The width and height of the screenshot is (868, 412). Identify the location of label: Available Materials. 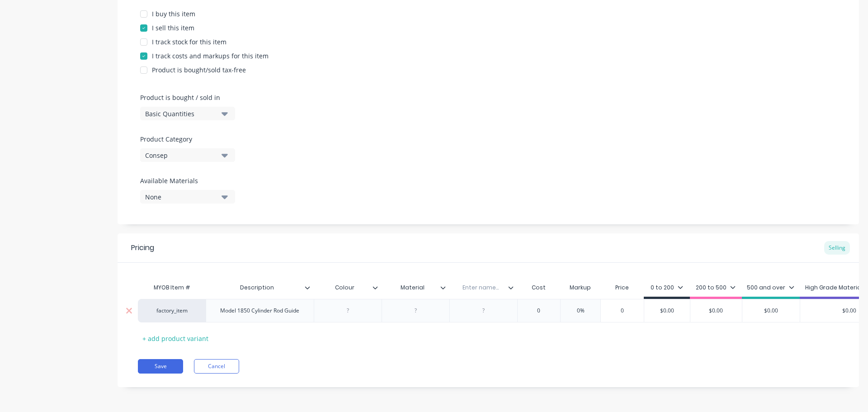
(187, 180).